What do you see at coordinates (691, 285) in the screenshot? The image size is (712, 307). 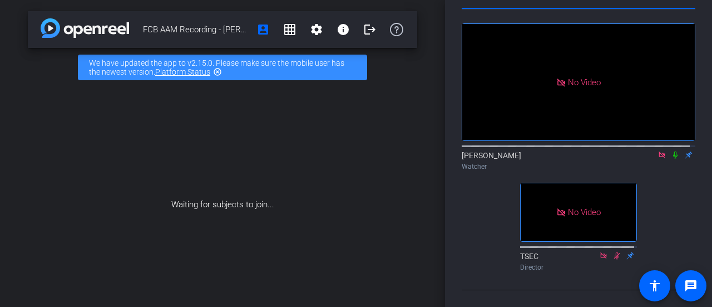 I see `mat-icon: message` at bounding box center [691, 285].